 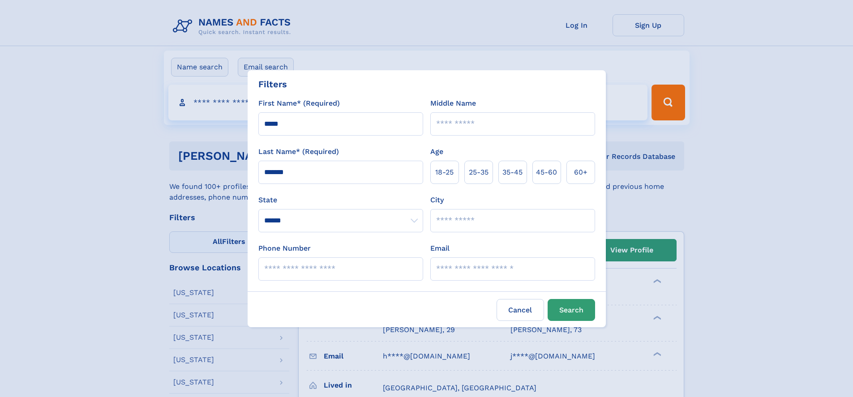 What do you see at coordinates (479, 172) in the screenshot?
I see `span: 25‑35` at bounding box center [479, 172].